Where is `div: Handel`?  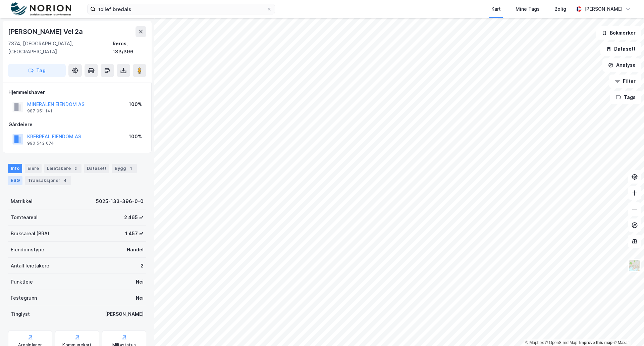
div: Handel is located at coordinates (135, 250).